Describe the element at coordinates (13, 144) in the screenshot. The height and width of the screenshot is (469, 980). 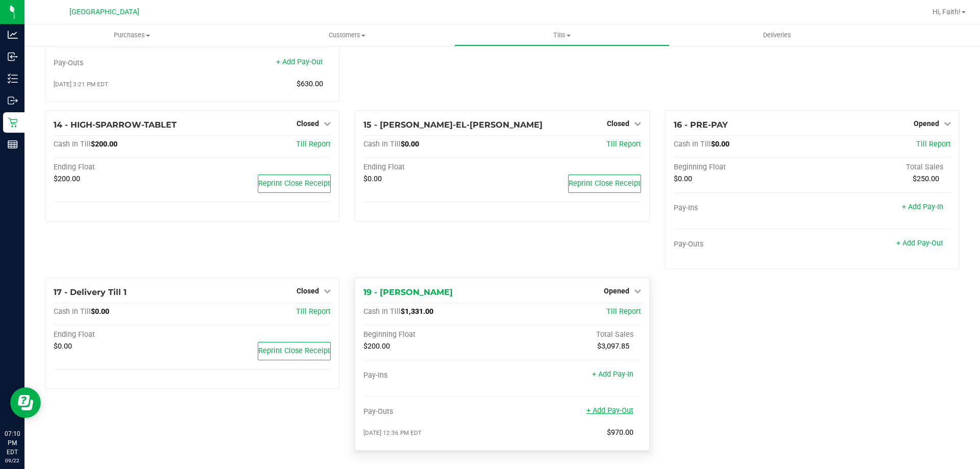
I see `inline-svg: Reports` at that location.